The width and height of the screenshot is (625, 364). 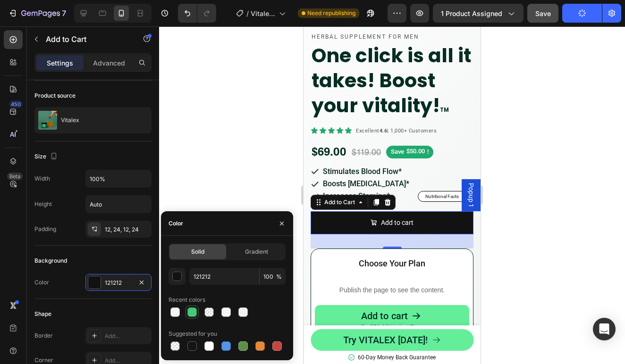 What do you see at coordinates (47, 157) in the screenshot?
I see `div: Size` at bounding box center [47, 157].